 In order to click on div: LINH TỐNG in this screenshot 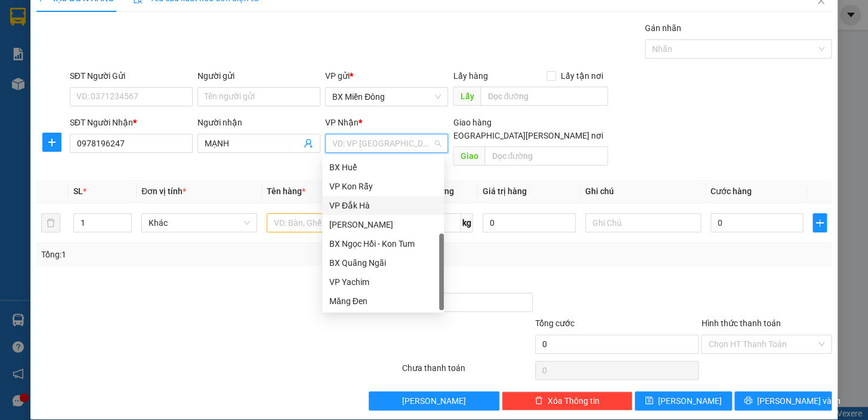, I will do `click(150, 46)`.